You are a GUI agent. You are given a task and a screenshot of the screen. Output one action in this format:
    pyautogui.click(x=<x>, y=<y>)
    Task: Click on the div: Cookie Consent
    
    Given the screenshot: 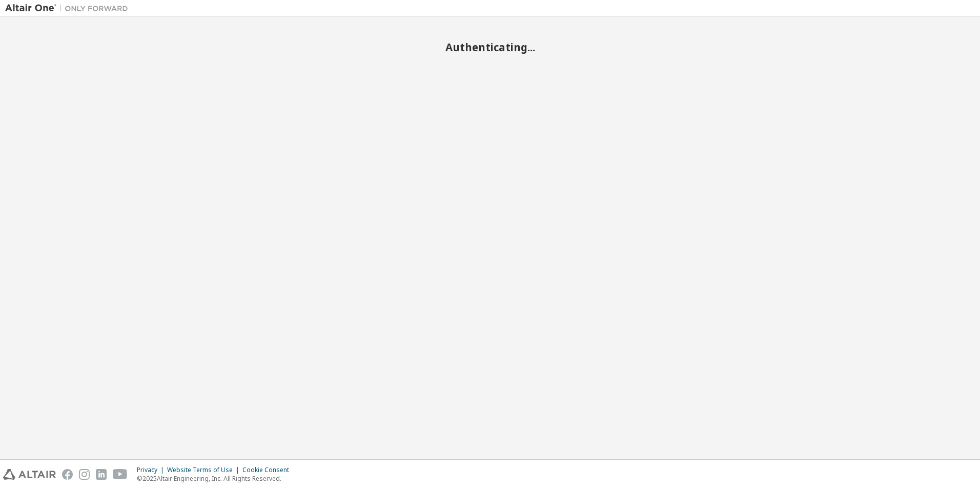 What is the action you would take?
    pyautogui.click(x=269, y=470)
    